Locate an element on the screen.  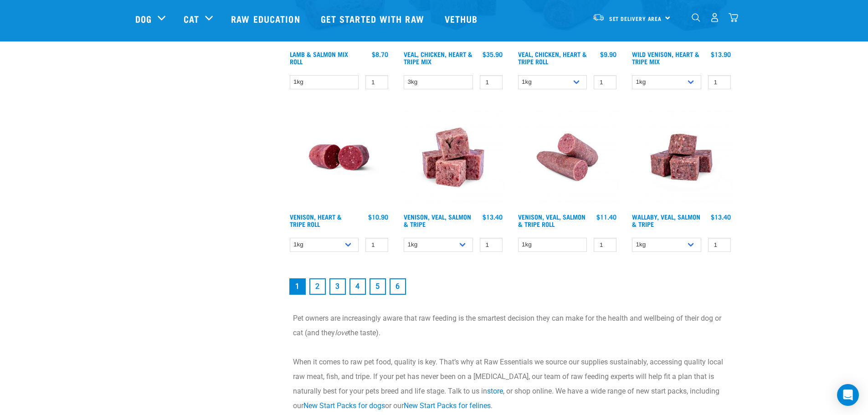
a: Raw Education is located at coordinates (267, 19).